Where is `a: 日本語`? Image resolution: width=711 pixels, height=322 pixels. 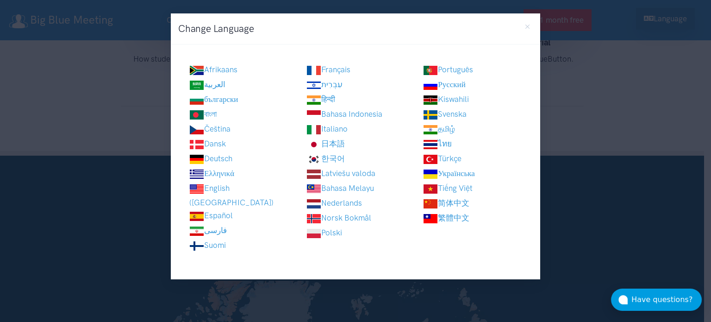 a: 日本語 is located at coordinates (326, 144).